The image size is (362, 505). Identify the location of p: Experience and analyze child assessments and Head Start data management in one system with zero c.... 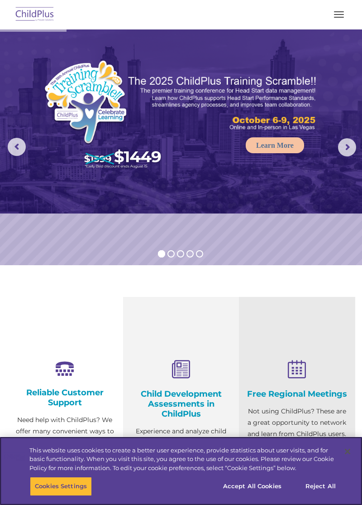
(181, 459).